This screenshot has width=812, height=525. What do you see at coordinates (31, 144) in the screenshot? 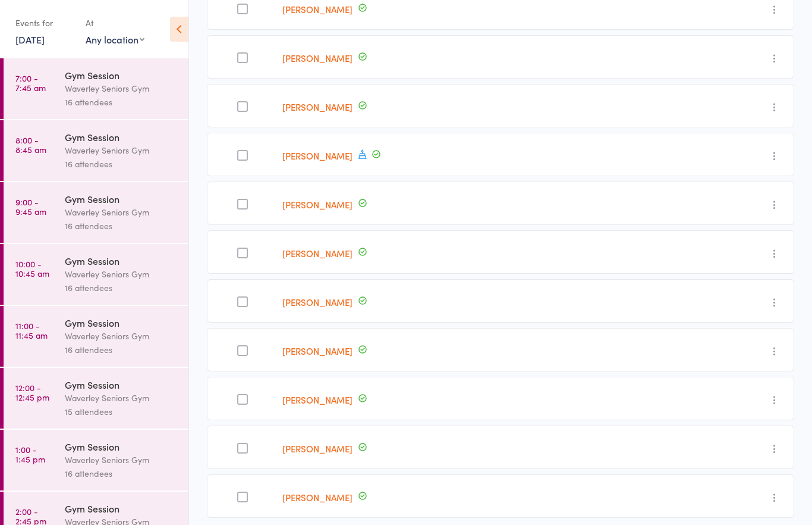
I see `time: 8:00 - 8:45 am` at bounding box center [31, 144].